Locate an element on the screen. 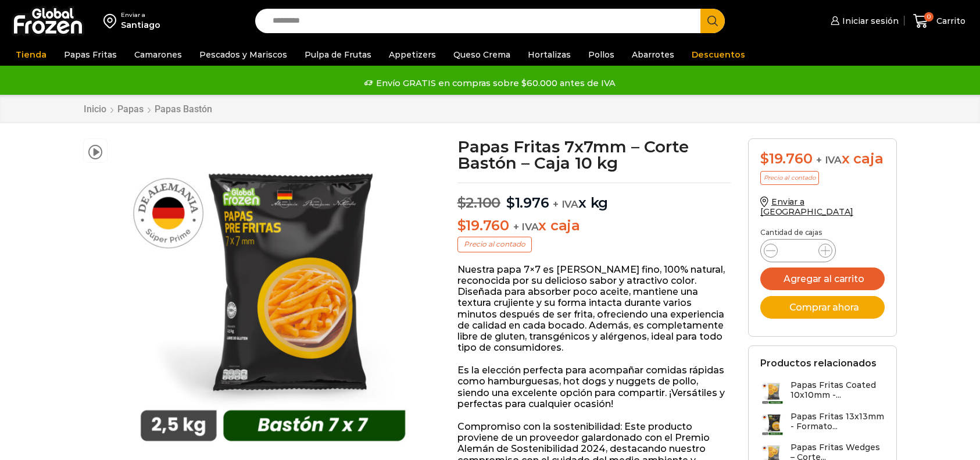 The height and width of the screenshot is (460, 980). a: Inicio is located at coordinates (95, 109).